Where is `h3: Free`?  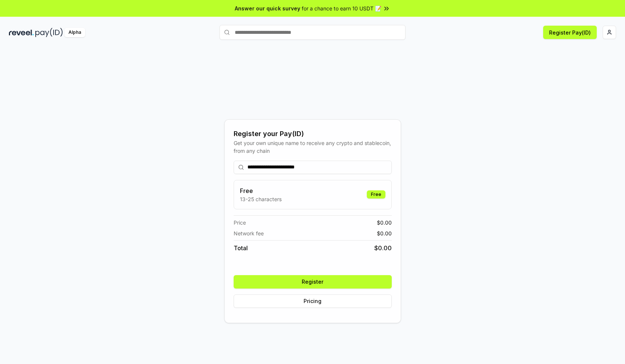
h3: Free is located at coordinates (261, 191).